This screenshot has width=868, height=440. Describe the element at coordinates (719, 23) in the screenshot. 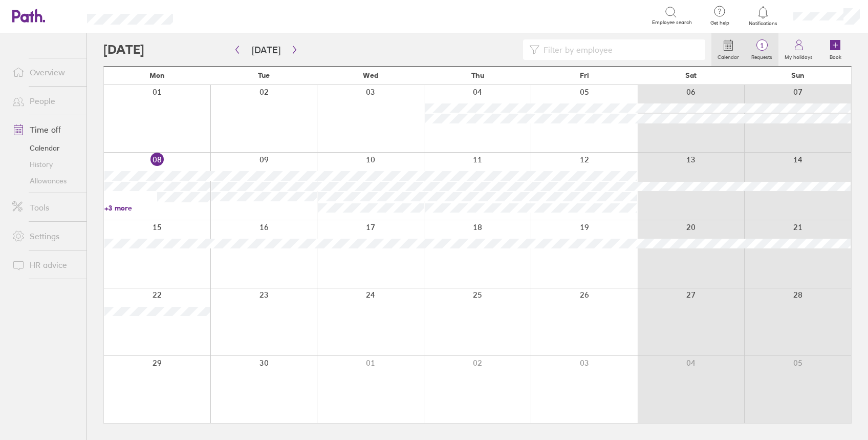

I see `span: Get help` at that location.